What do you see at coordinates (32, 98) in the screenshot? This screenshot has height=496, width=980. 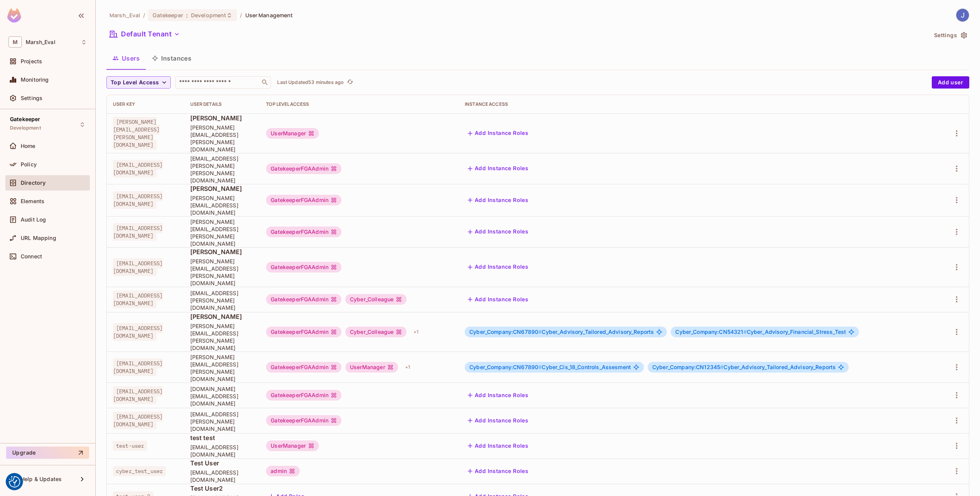 I see `span: Settings` at bounding box center [32, 98].